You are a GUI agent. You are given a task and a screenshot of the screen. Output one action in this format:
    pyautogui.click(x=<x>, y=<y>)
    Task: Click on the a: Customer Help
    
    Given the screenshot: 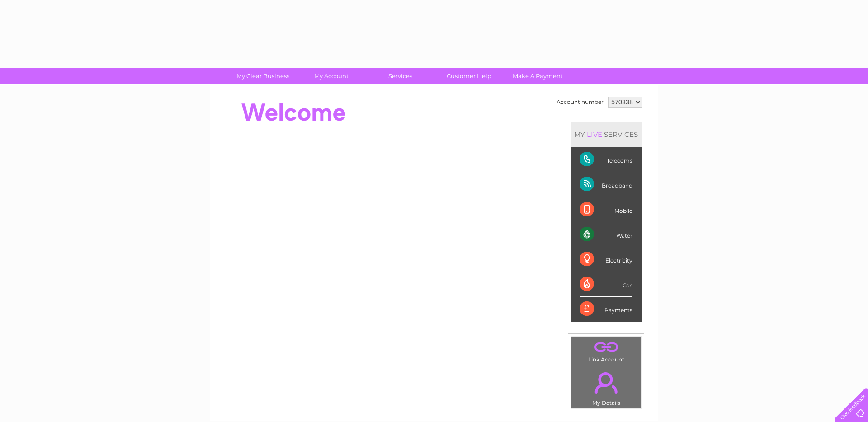 What is the action you would take?
    pyautogui.click(x=469, y=76)
    